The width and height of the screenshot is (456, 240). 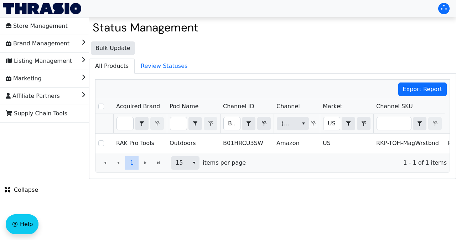 I want to click on button: Bulk Update, so click(x=113, y=48).